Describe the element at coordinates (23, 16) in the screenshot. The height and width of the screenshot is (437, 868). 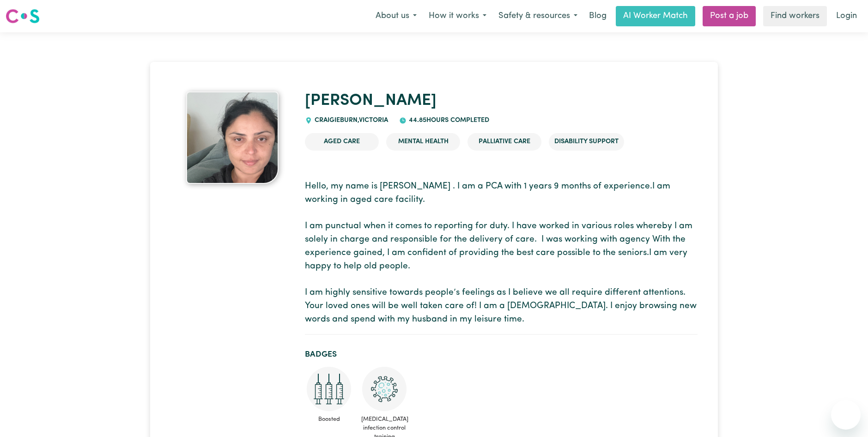
I see `a: Careseekers logo` at that location.